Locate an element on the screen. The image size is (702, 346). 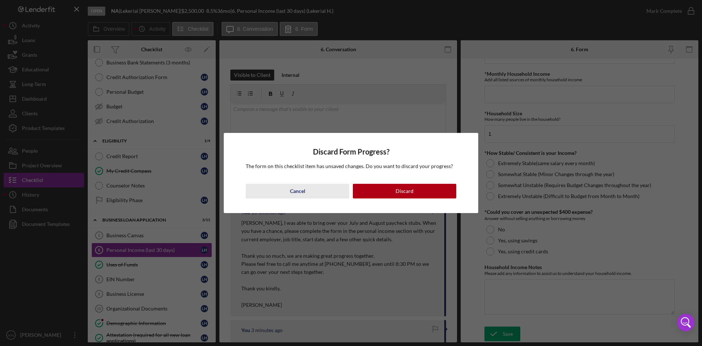
button: Cancel is located at coordinates (297, 191).